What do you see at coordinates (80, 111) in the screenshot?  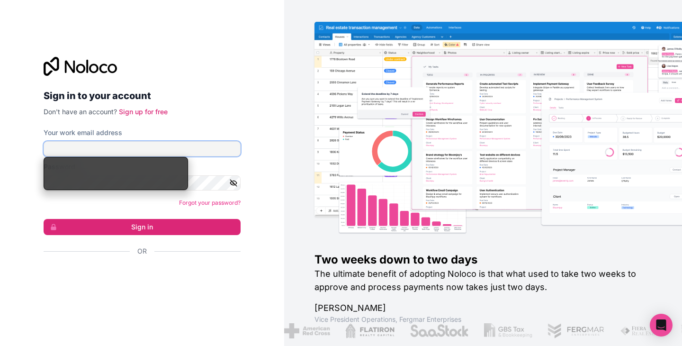 I see `span: Don't have an account?` at bounding box center [80, 111].